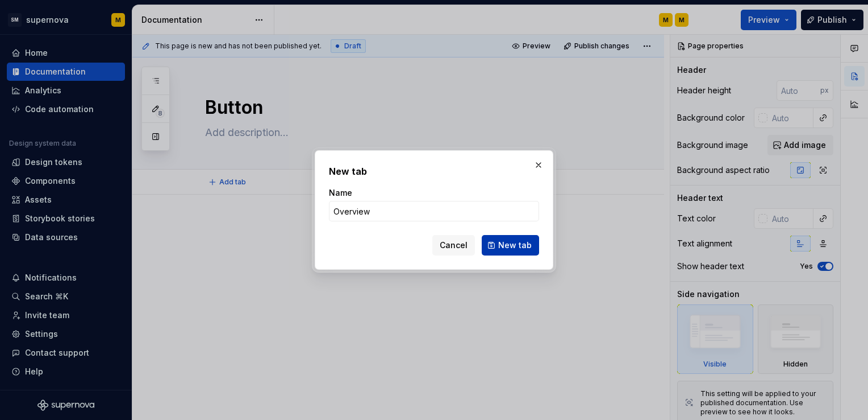 The height and width of the screenshot is (420, 868). I want to click on h2: New tab, so click(434, 171).